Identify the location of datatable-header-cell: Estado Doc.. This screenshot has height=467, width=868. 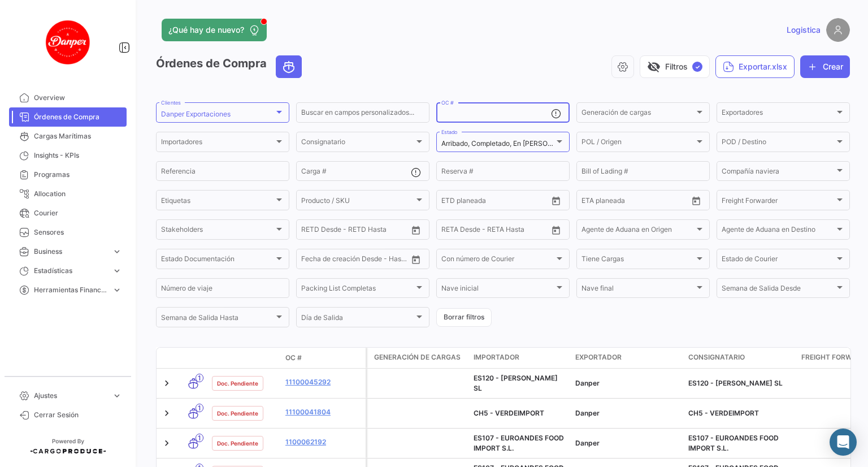
(244, 358).